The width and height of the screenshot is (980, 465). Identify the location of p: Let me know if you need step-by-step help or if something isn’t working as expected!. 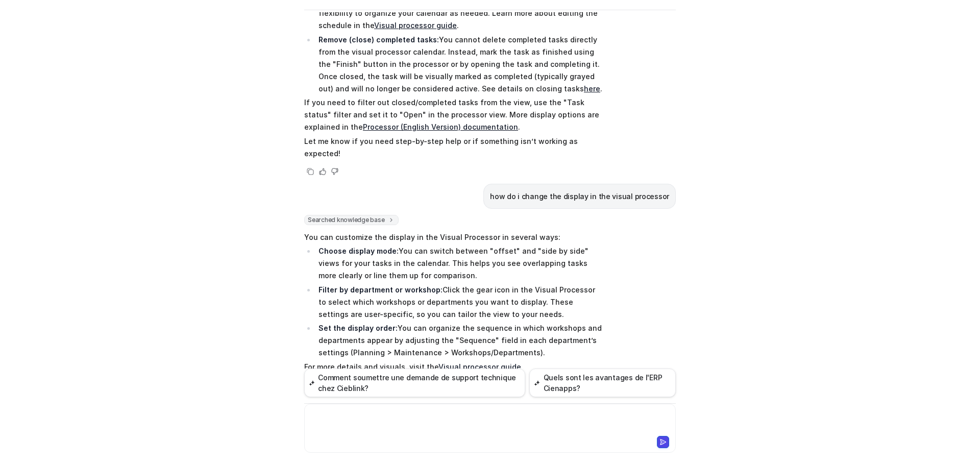
(453, 147).